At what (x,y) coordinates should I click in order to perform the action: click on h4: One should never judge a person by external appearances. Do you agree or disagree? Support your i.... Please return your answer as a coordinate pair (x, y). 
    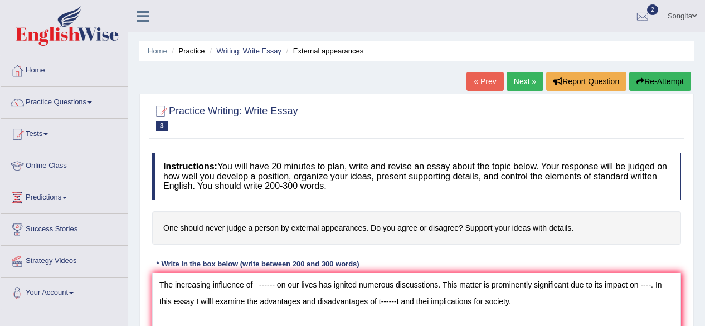
    Looking at the image, I should click on (416, 228).